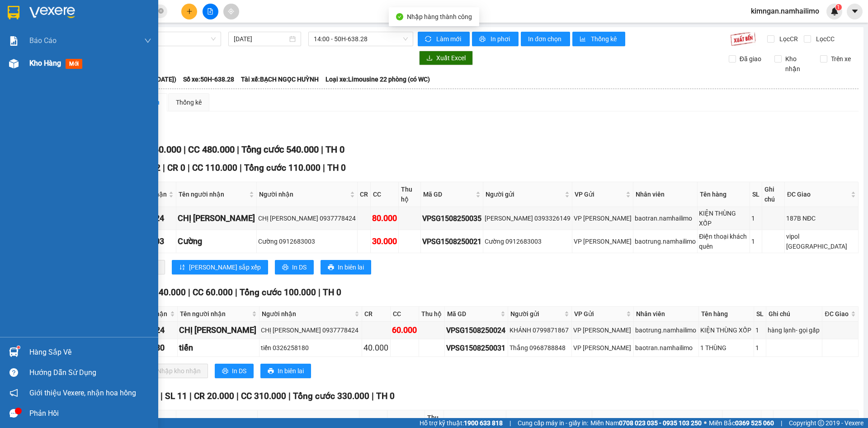  Describe the element at coordinates (216, 242) in the screenshot. I see `div: Cường` at that location.